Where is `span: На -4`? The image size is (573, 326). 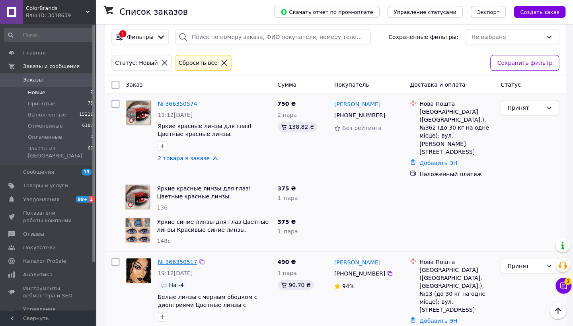 span: На -4 is located at coordinates (176, 285).